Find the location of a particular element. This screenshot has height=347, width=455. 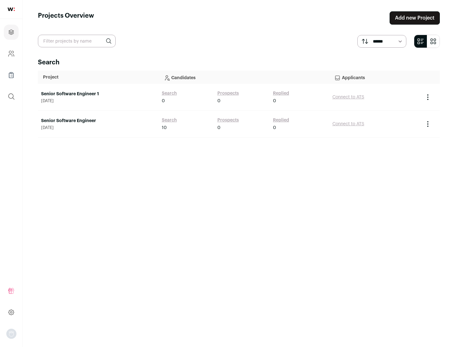

a: Add new Project is located at coordinates (414, 18).